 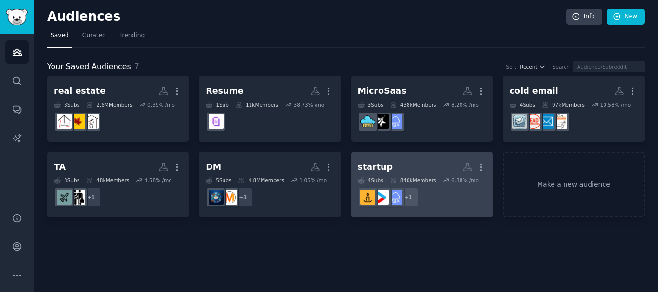 I want to click on a: TA3Subs48kMembers4.58% /mo+1InsuranceAgenttravelagents, so click(x=118, y=185).